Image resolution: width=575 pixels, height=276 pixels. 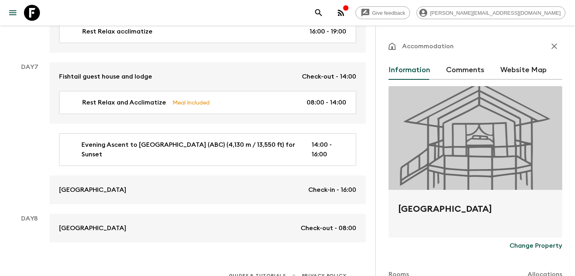 I want to click on button: menu, so click(x=13, y=13).